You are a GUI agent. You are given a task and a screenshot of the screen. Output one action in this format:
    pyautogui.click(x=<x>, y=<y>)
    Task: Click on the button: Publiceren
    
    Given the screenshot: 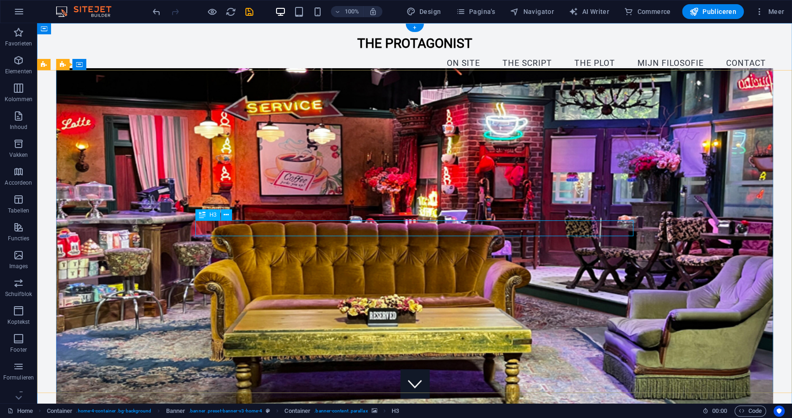 What is the action you would take?
    pyautogui.click(x=713, y=12)
    